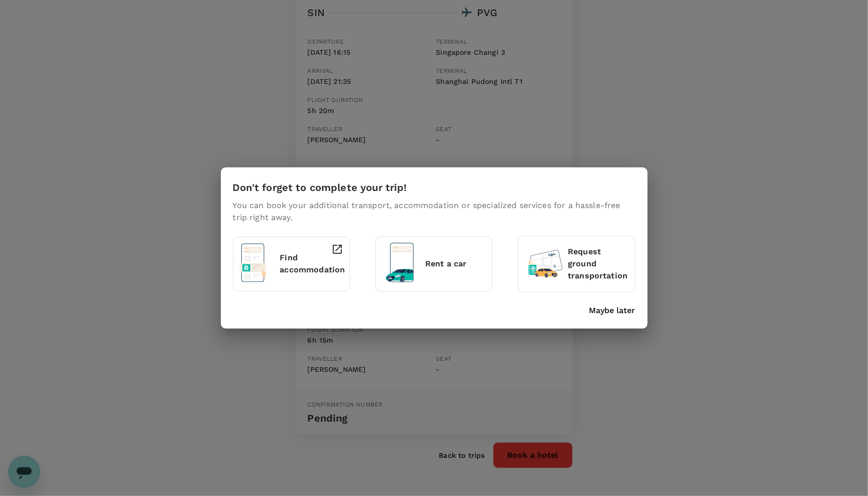 This screenshot has width=868, height=496. I want to click on p: Rent a car, so click(455, 264).